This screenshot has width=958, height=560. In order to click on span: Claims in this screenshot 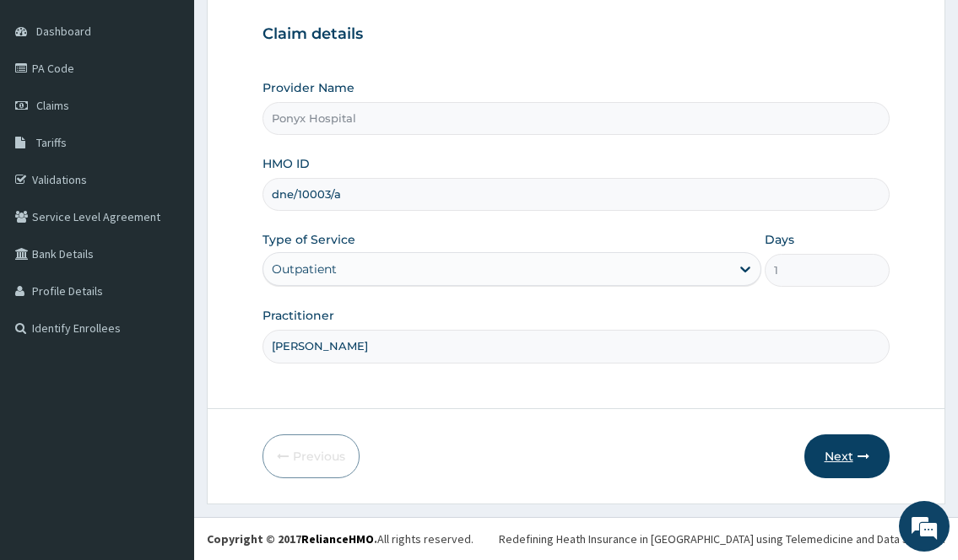, I will do `click(52, 106)`.